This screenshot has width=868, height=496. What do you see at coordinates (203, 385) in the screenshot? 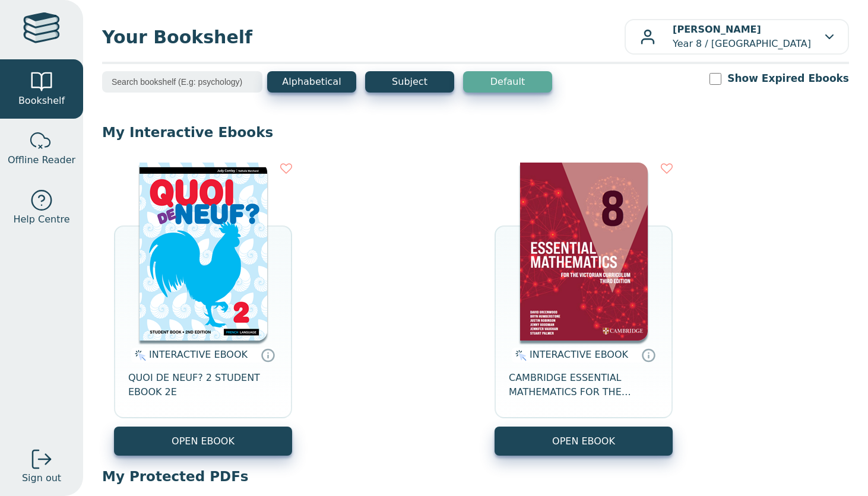
I see `span: QUOI DE NEUF? 2 STUDENT EBOOK 2E` at bounding box center [203, 385].